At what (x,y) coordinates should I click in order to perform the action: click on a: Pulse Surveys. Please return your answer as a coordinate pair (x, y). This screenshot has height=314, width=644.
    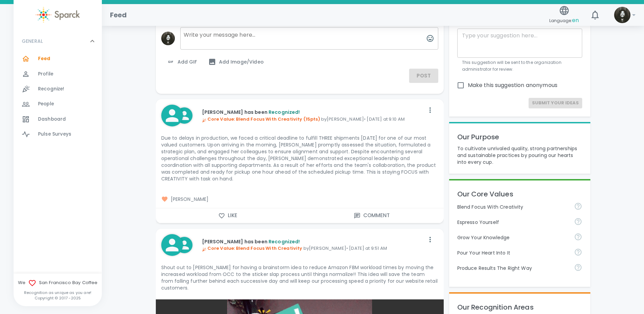
    Looking at the image, I should click on (57, 134).